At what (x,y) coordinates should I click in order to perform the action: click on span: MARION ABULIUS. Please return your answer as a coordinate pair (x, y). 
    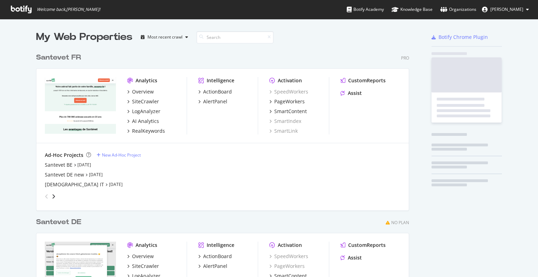
    Looking at the image, I should click on (507, 9).